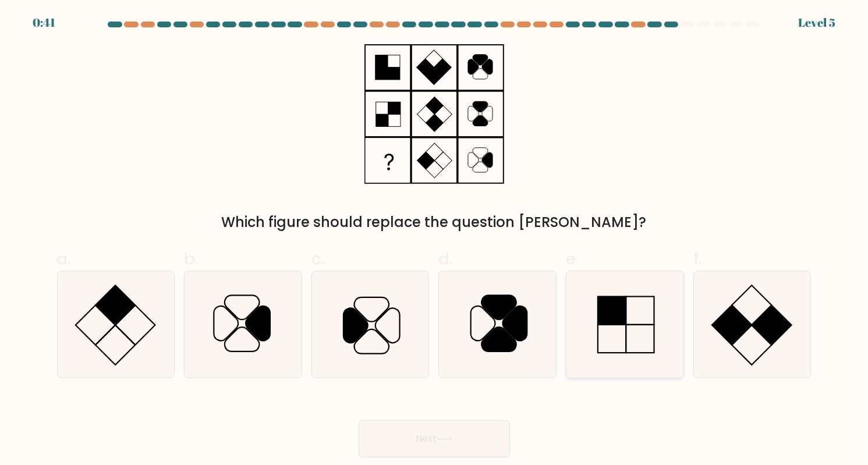 The height and width of the screenshot is (465, 868). I want to click on span: f., so click(698, 258).